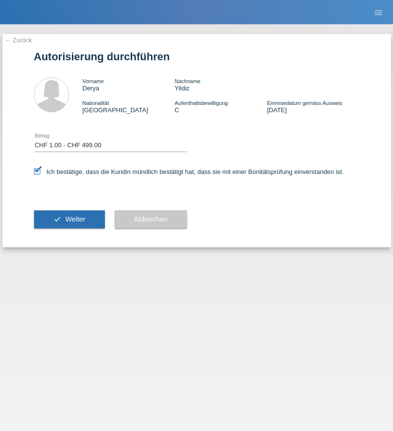 The width and height of the screenshot is (393, 431). What do you see at coordinates (304, 103) in the screenshot?
I see `span: Einreisedatum gemäss Ausweis` at bounding box center [304, 103].